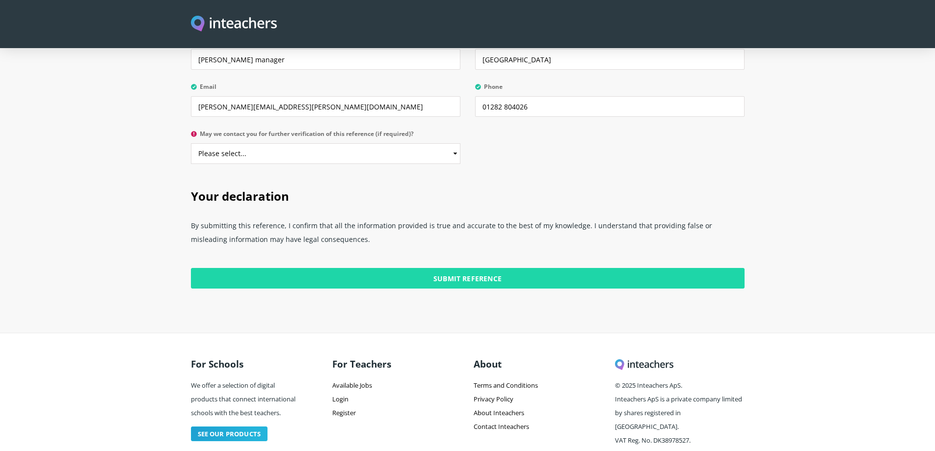 The image size is (935, 451). Describe the element at coordinates (501, 426) in the screenshot. I see `a: Contact Inteachers` at that location.